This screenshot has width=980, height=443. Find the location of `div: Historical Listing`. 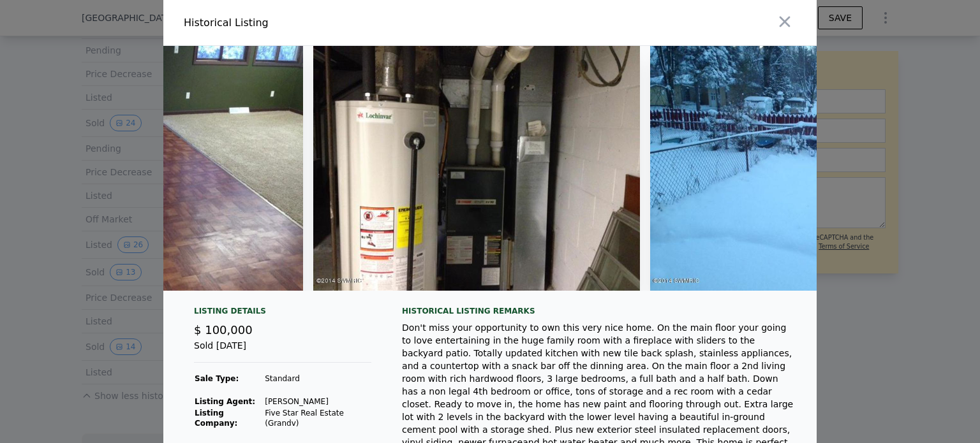

div: Historical Listing is located at coordinates (335, 23).